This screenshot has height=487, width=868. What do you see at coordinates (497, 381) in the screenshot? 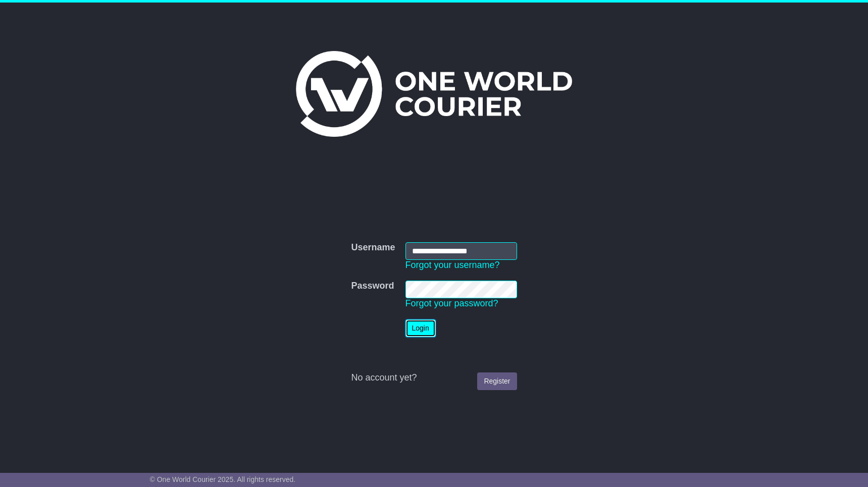
I see `a: Register` at bounding box center [497, 381].